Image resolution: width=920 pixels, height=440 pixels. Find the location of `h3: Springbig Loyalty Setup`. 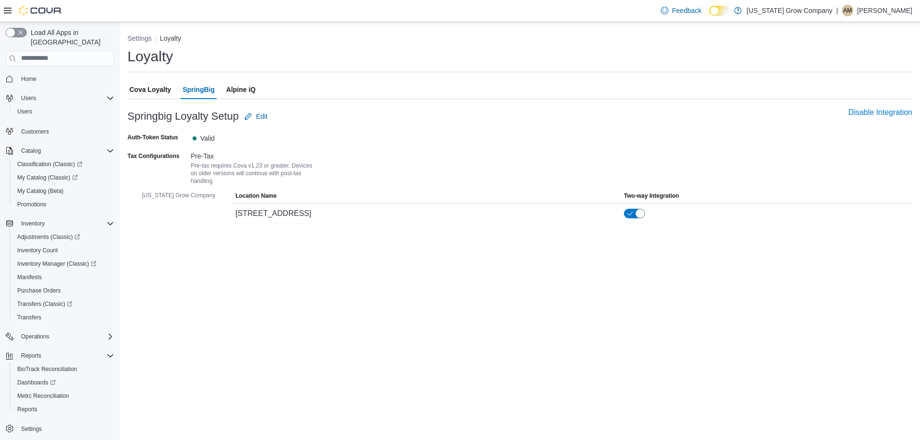

h3: Springbig Loyalty Setup is located at coordinates (183, 116).